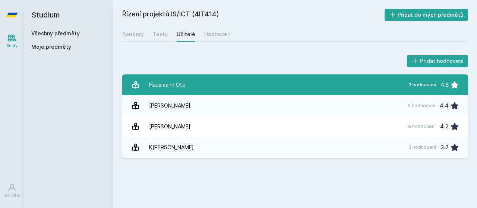  What do you see at coordinates (186, 34) in the screenshot?
I see `div: Učitelé` at bounding box center [186, 34].